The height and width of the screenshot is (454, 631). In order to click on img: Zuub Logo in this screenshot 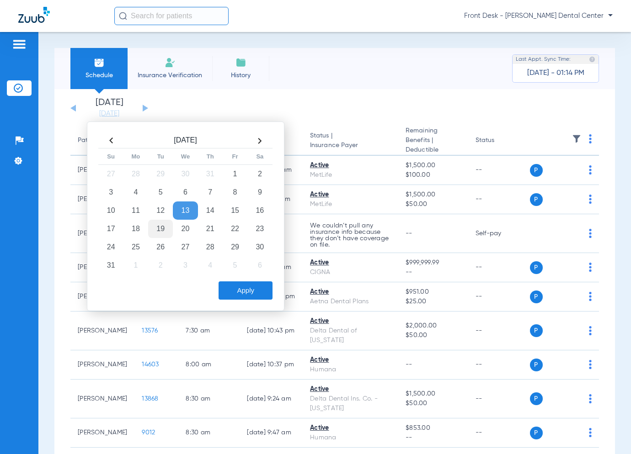, I will do `click(34, 15)`.